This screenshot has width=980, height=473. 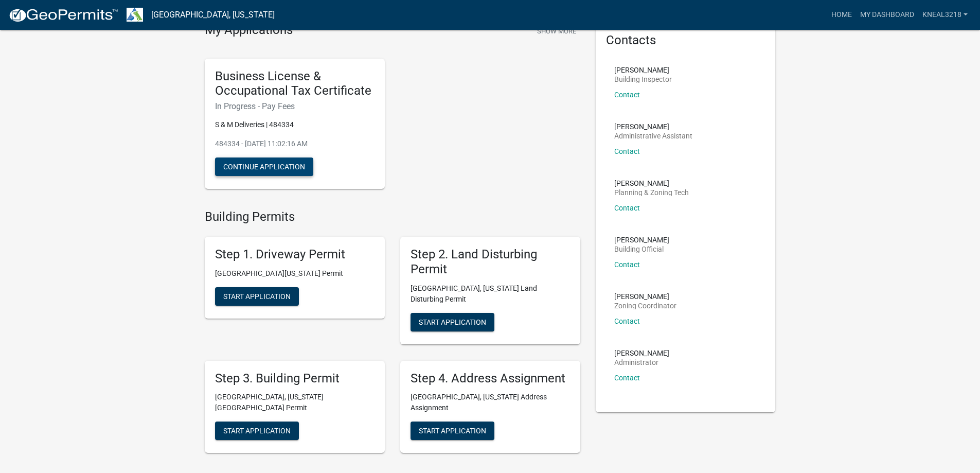 I want to click on h5: Business License & Occupational Tax Certificate, so click(x=295, y=84).